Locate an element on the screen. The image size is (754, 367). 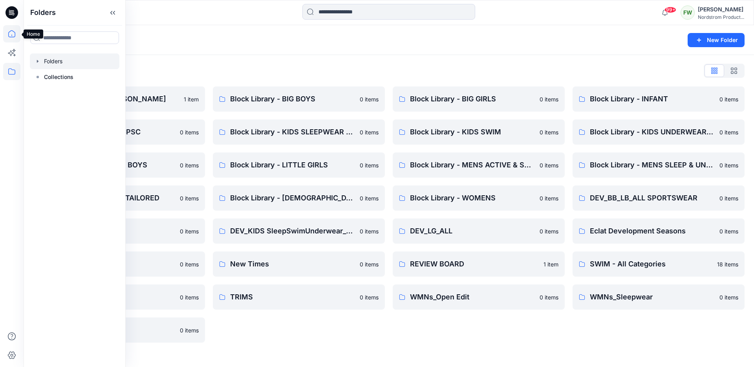
a: New Times0 items is located at coordinates (299, 264).